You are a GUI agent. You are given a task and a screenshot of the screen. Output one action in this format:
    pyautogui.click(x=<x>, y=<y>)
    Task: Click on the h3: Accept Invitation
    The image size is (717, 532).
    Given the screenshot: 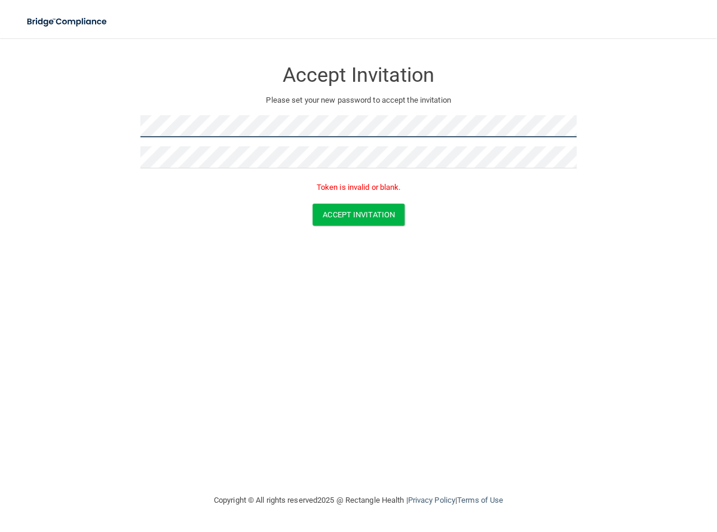 What is the action you would take?
    pyautogui.click(x=358, y=75)
    